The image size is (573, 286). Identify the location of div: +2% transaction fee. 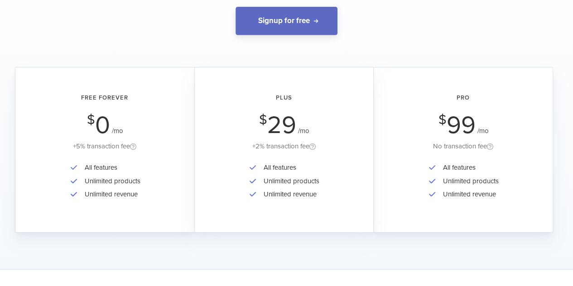
(284, 146).